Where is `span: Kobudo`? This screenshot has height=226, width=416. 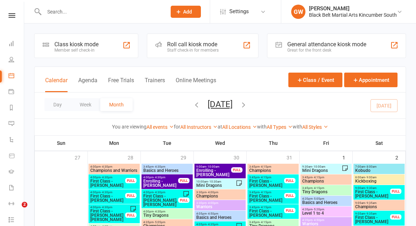
span: Kobudo is located at coordinates (379, 170).